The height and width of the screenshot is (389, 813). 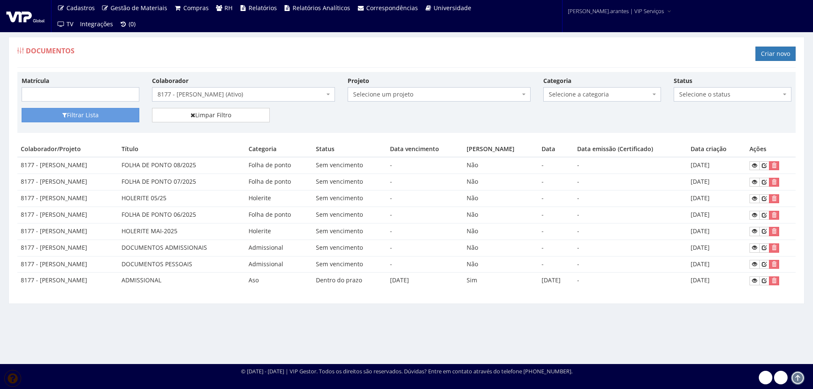 I want to click on th: Título, so click(x=182, y=149).